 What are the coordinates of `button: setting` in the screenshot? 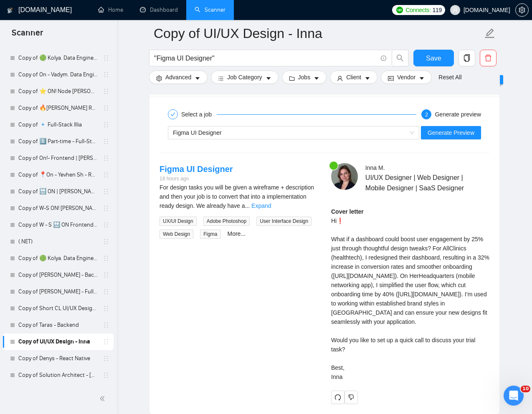 It's located at (521, 10).